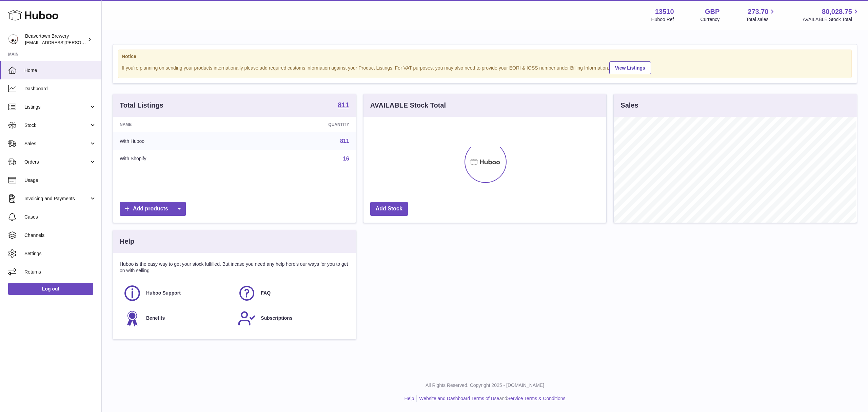 This screenshot has width=868, height=412. I want to click on span: Total sales, so click(761, 19).